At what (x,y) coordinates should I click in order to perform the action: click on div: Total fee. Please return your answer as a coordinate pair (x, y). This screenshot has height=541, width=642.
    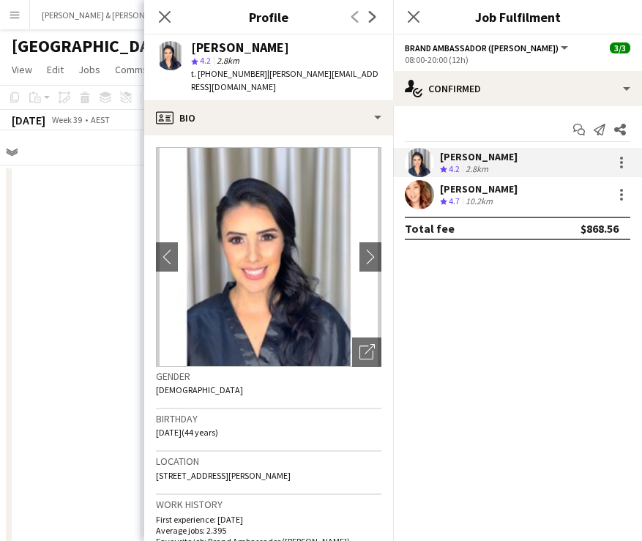
    Looking at the image, I should click on (429, 228).